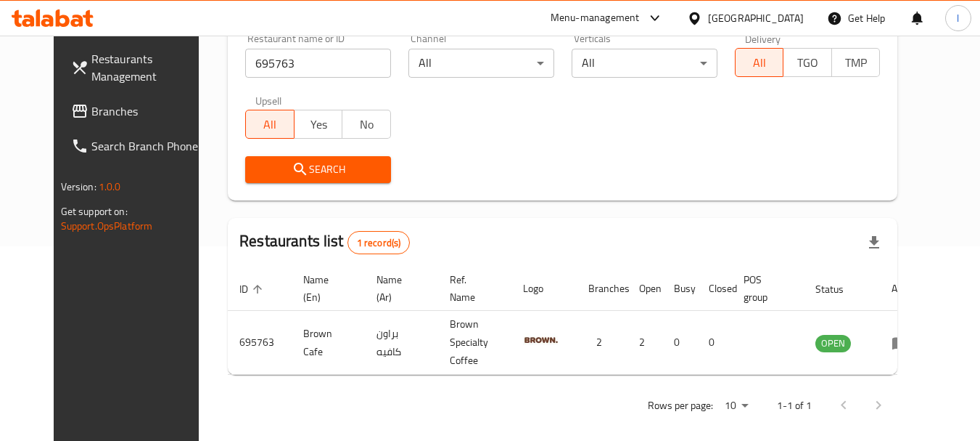 Image resolution: width=980 pixels, height=441 pixels. What do you see at coordinates (328, 343) in the screenshot?
I see `td: Brown Cafe` at bounding box center [328, 343].